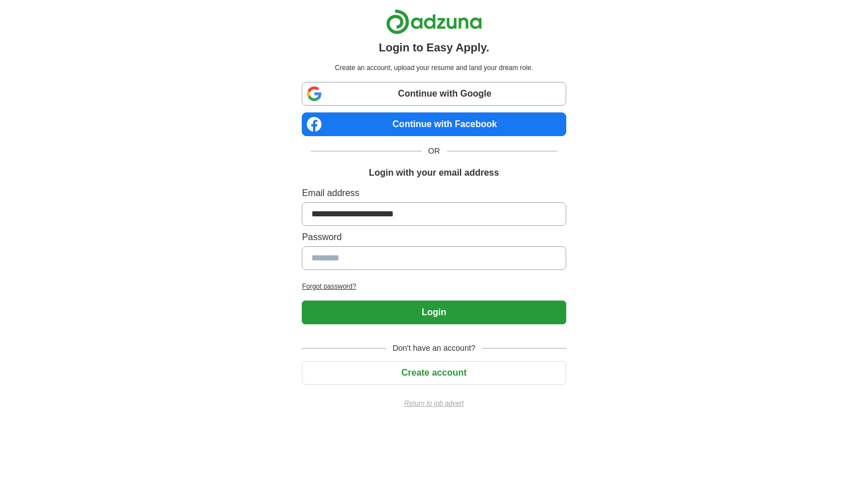  I want to click on a: Continue with Facebook, so click(433, 124).